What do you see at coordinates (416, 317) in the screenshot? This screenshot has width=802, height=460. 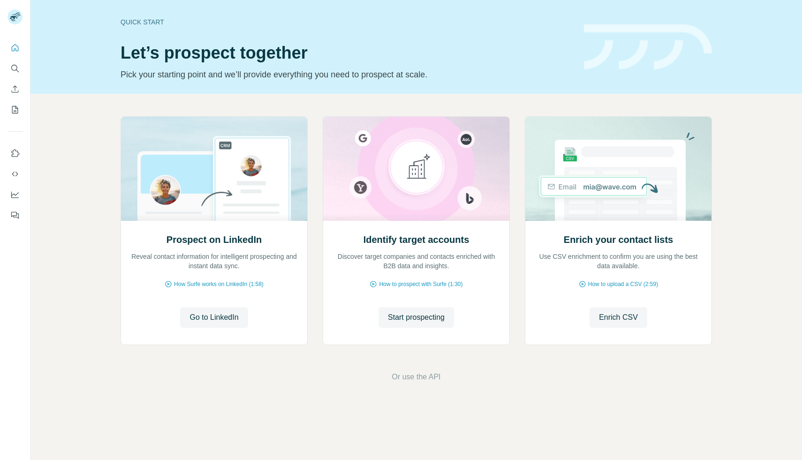 I see `button: Start prospecting` at bounding box center [416, 317].